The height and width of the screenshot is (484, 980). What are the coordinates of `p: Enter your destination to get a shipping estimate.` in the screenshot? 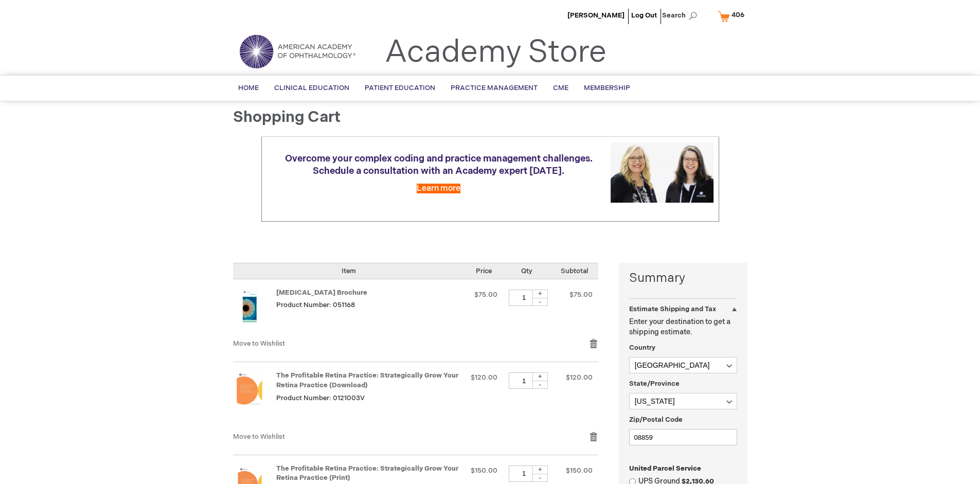 It's located at (683, 327).